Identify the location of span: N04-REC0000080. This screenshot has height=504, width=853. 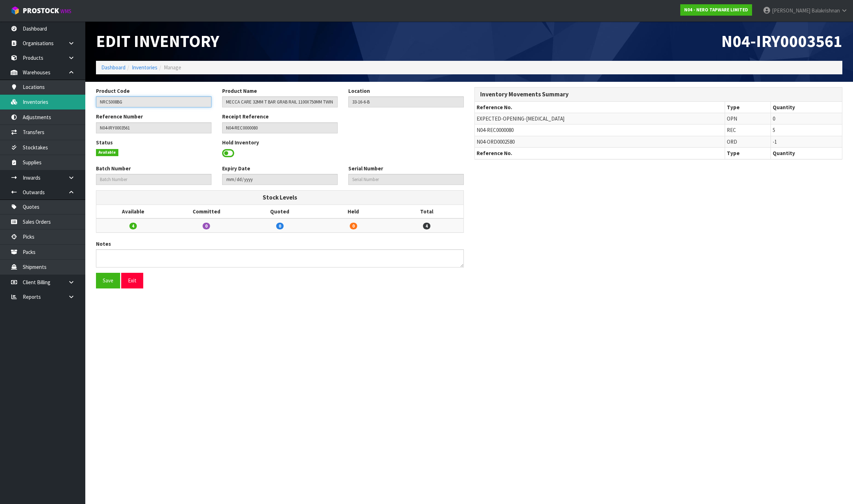
(495, 130).